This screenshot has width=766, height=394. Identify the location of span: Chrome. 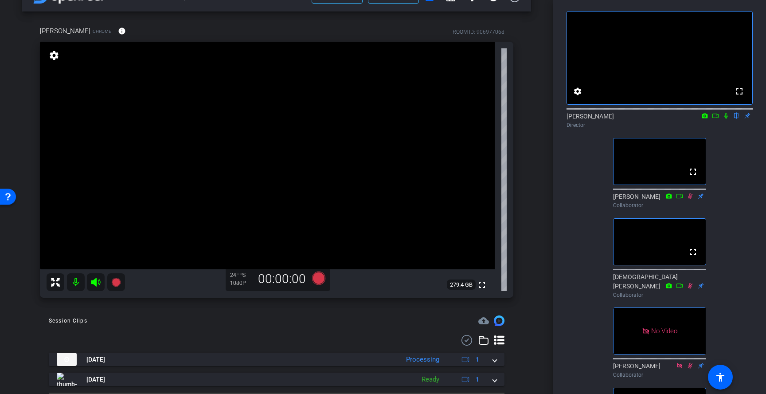
(102, 31).